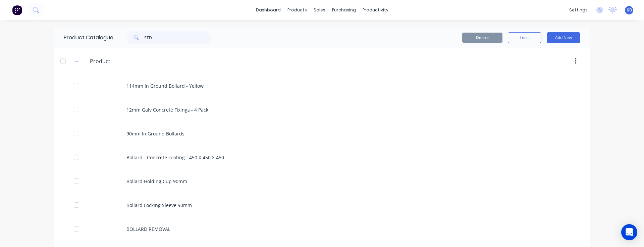 This screenshot has height=247, width=644. What do you see at coordinates (525, 37) in the screenshot?
I see `button: Tools` at bounding box center [525, 37].